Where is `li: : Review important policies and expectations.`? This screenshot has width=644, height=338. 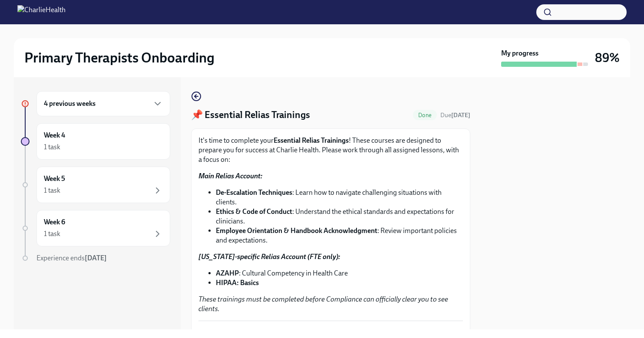 li: : Review important policies and expectations. is located at coordinates (339, 236).